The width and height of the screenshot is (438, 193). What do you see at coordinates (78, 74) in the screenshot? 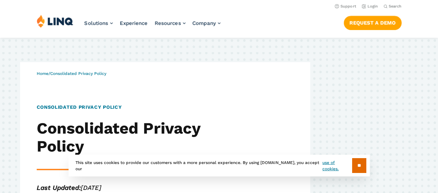
I see `span: Consolidated Privacy Policy` at bounding box center [78, 74].